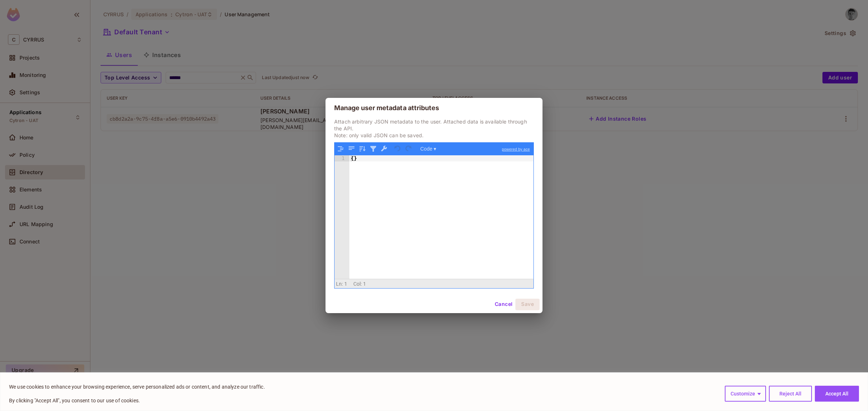  What do you see at coordinates (384, 149) in the screenshot?
I see `button: Repair JSON: fix quotes and escape characters, remove comments and JSONP notation, turn JavaScrip...` at bounding box center [384, 149].